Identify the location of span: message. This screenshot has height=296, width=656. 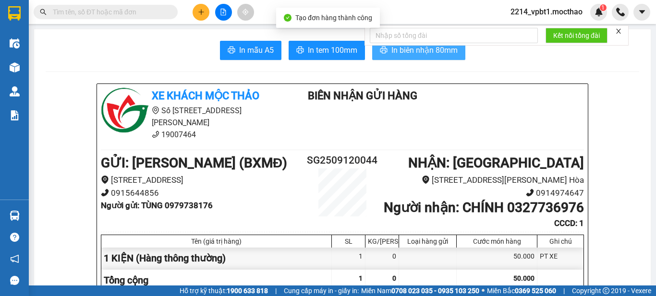
(14, 280).